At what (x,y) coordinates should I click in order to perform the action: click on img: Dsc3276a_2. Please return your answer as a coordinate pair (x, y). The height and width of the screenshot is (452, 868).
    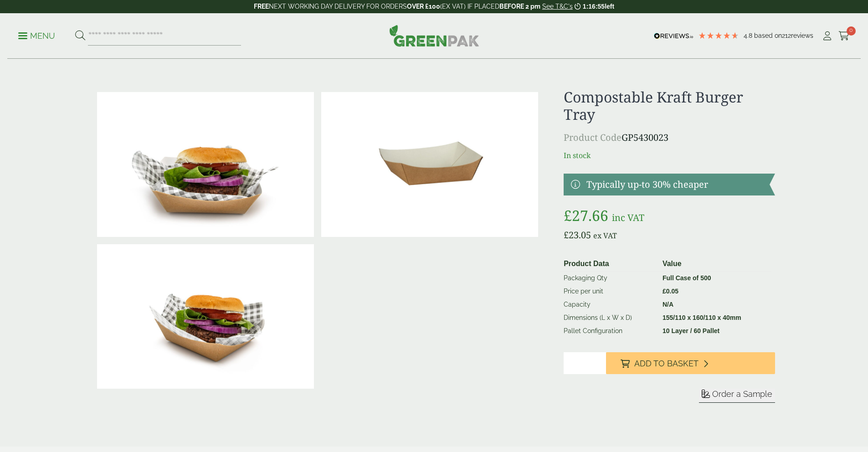
    Looking at the image, I should click on (430, 165).